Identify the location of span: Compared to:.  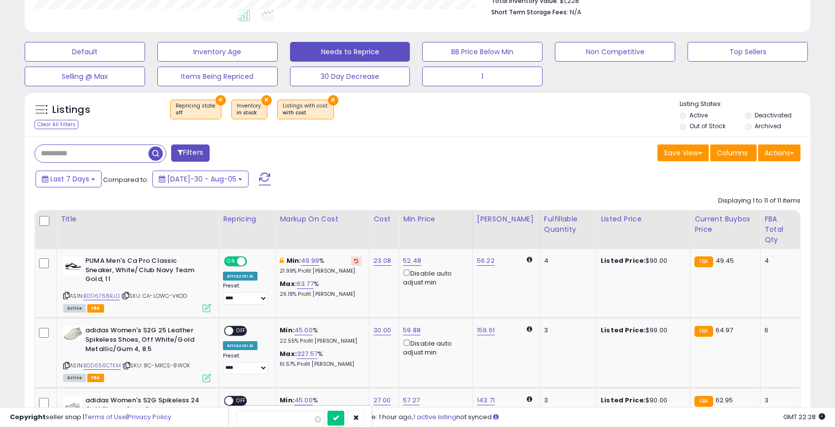
(126, 179).